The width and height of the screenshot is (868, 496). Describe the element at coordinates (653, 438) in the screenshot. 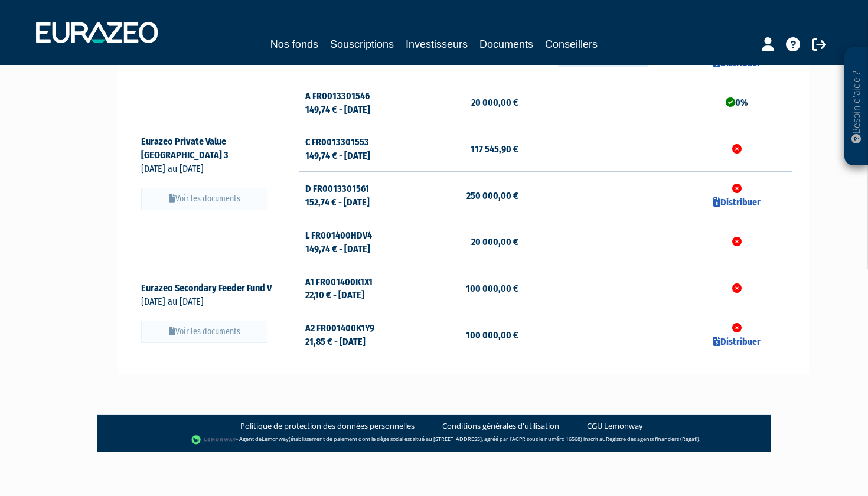

I see `a: Registre des agents financiers (Regafi)` at that location.